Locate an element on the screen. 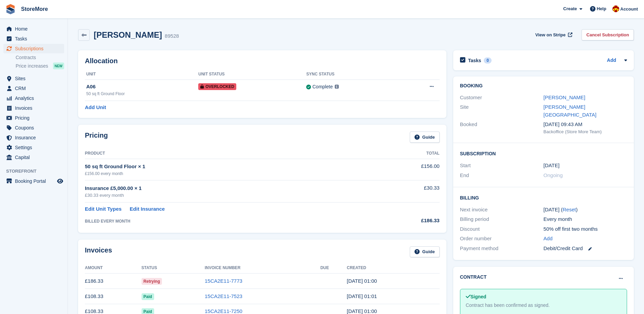 The width and height of the screenshot is (644, 314). span: Home is located at coordinates (35, 29).